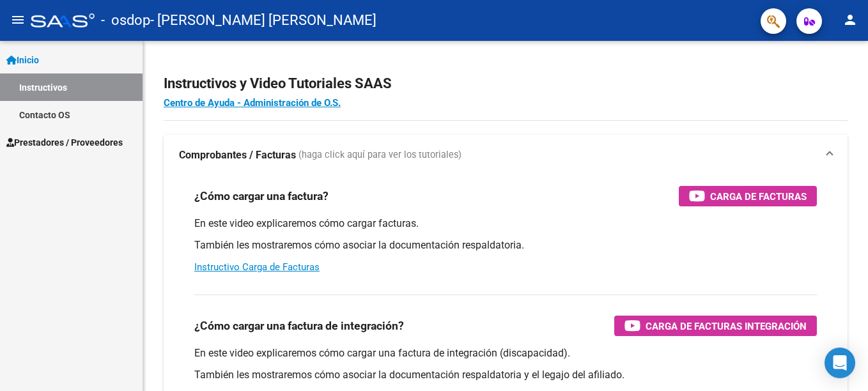  Describe the element at coordinates (261, 196) in the screenshot. I see `h3: ¿Cómo cargar una factura?` at that location.